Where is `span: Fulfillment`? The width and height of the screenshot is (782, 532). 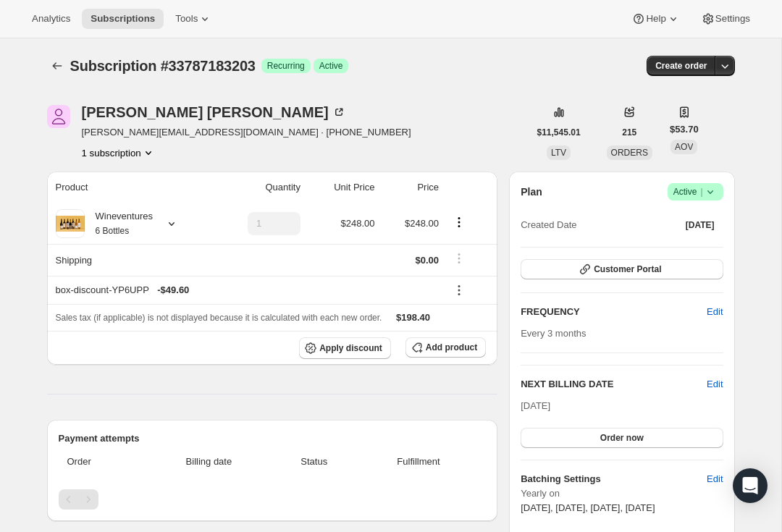
span: Fulfillment is located at coordinates (418, 462).